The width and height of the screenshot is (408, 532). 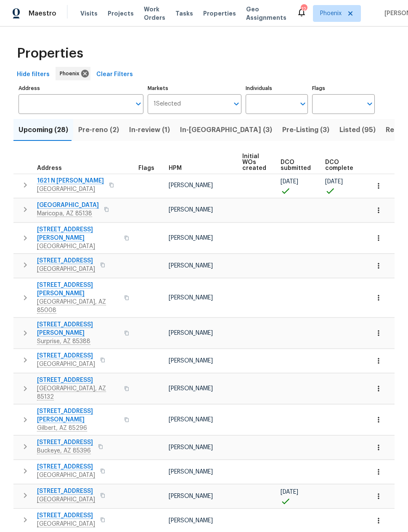 What do you see at coordinates (296, 165) in the screenshot?
I see `span: DCO submitted` at bounding box center [296, 165].